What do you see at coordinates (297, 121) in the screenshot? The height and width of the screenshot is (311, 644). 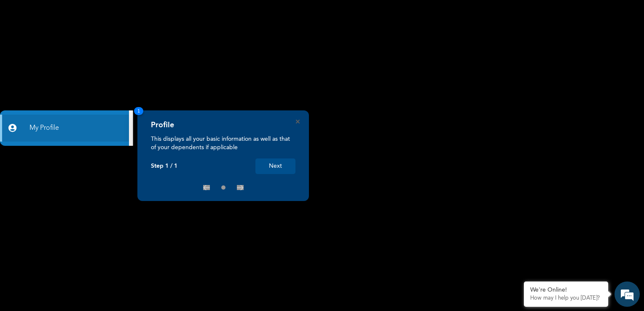 I see `button: Close` at bounding box center [297, 121].